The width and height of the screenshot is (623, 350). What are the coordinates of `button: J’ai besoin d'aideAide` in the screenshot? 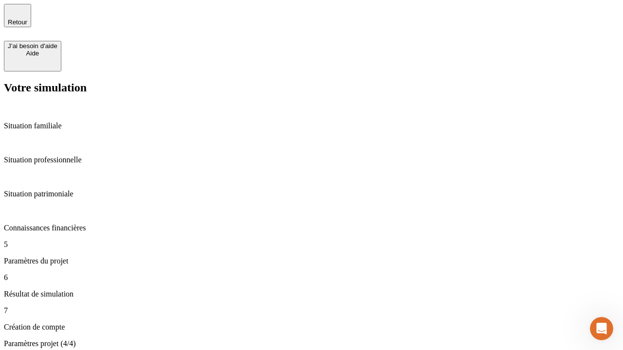 It's located at (33, 56).